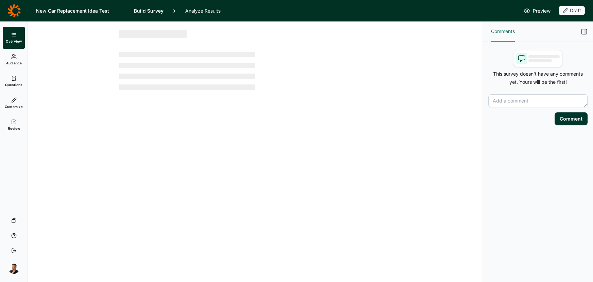  What do you see at coordinates (572, 11) in the screenshot?
I see `div: Draft` at bounding box center [572, 11].